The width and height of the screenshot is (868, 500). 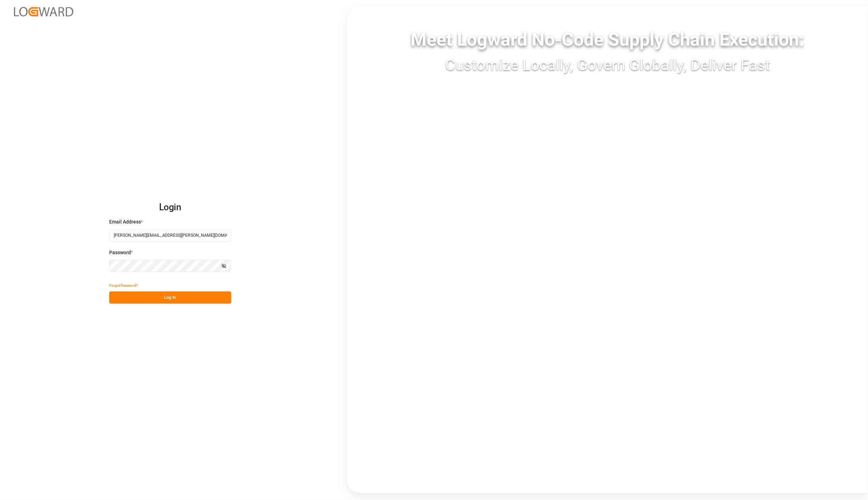 I want to click on img: Logward_new_orange.png, so click(x=43, y=12).